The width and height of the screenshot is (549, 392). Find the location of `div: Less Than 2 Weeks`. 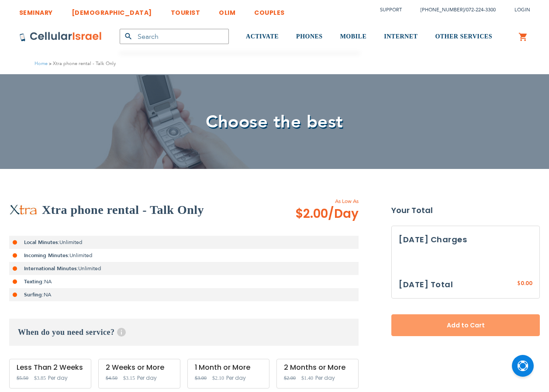

div: Less Than 2 Weeks is located at coordinates (50, 367).